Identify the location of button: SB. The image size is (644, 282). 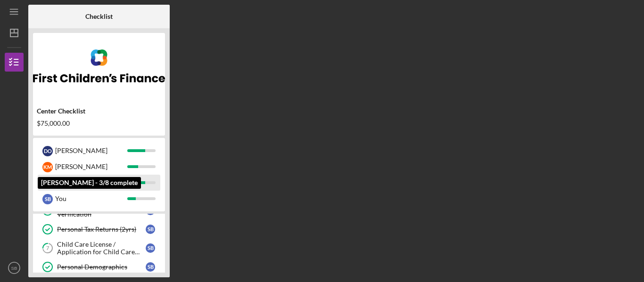
(14, 268).